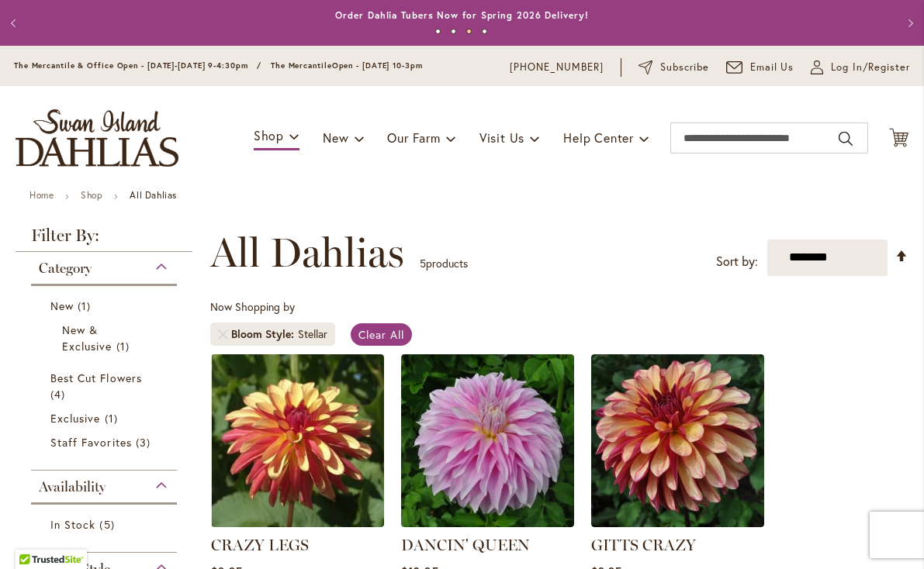 Image resolution: width=924 pixels, height=569 pixels. Describe the element at coordinates (677, 523) in the screenshot. I see `a: Gitts Crazy` at that location.